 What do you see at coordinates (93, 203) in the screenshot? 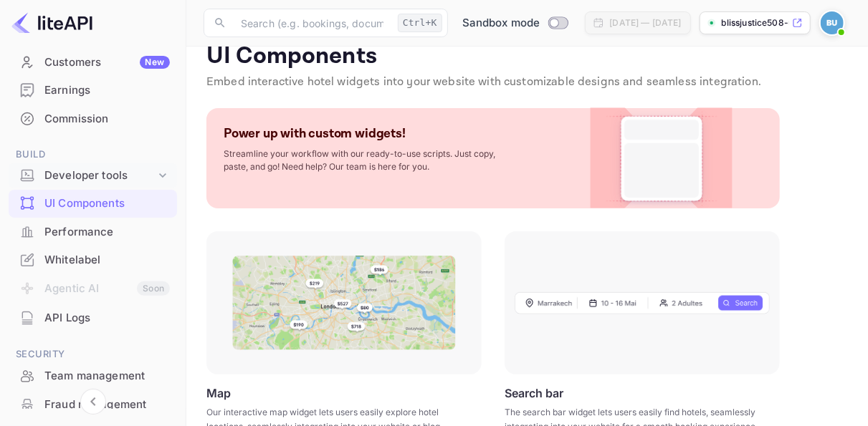
I see `a: UI Components` at bounding box center [93, 203].